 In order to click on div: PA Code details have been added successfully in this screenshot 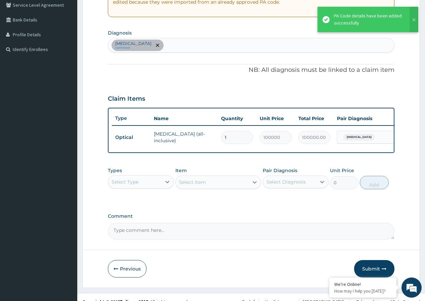, I will do `click(368, 19)`.